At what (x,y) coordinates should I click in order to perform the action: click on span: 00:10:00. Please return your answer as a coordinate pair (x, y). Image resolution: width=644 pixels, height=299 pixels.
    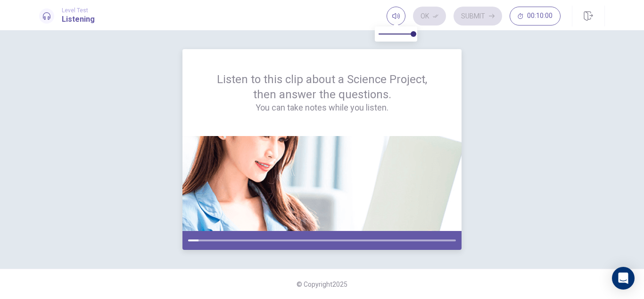
    Looking at the image, I should click on (540, 16).